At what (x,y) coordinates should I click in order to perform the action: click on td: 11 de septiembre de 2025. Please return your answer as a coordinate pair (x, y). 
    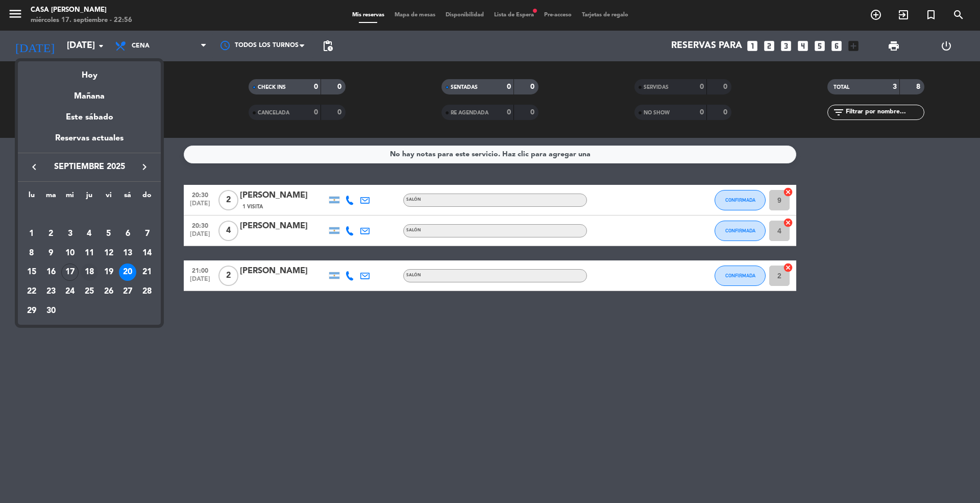
    Looking at the image, I should click on (90, 253).